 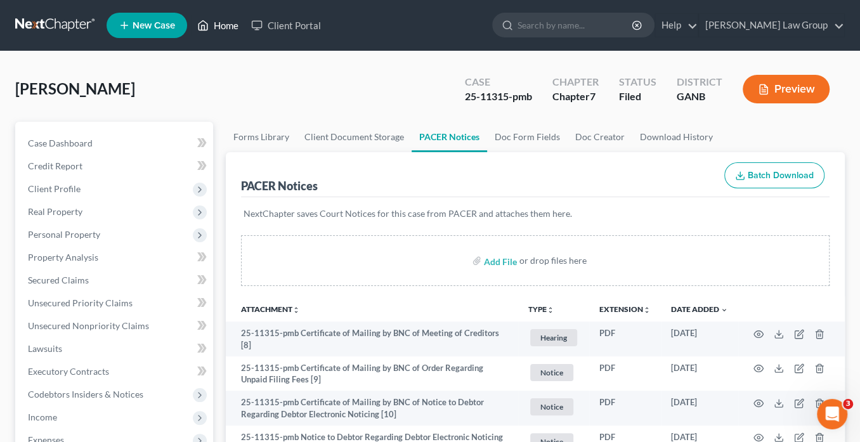 I want to click on span: New Case, so click(x=154, y=25).